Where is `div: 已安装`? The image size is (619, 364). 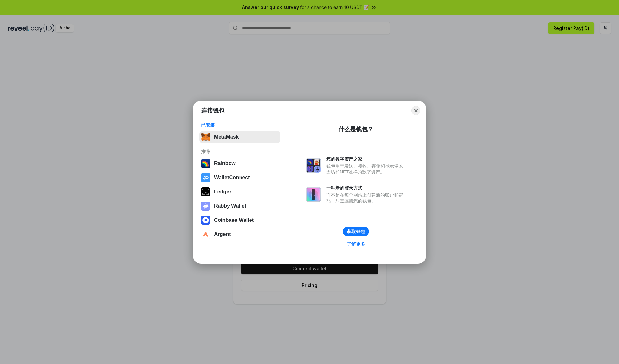
div: 已安装 is located at coordinates (240, 125).